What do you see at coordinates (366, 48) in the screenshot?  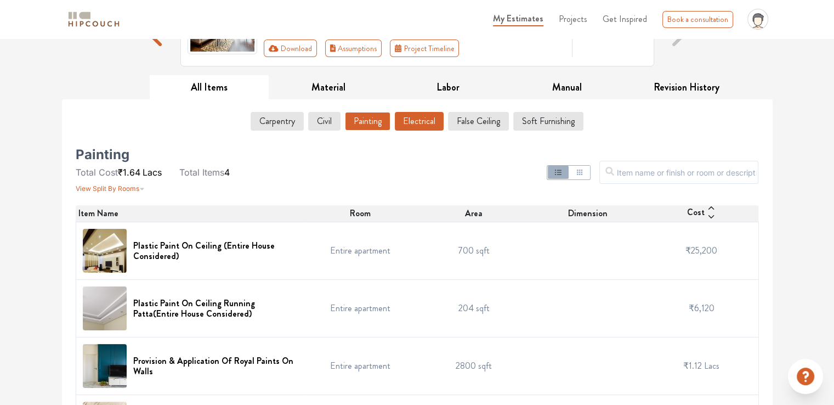 I see `div: First group` at bounding box center [366, 48].